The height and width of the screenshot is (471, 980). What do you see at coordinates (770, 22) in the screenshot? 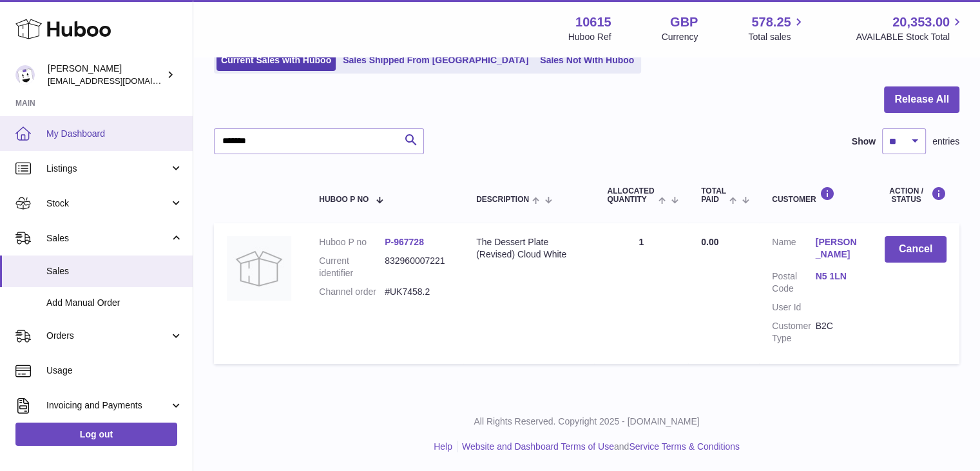
I see `span: 578.25` at bounding box center [770, 22].